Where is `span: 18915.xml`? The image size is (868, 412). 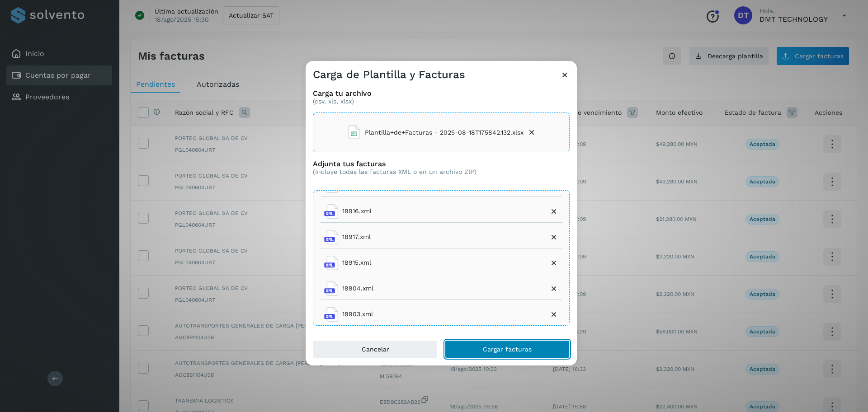
span: 18915.xml is located at coordinates (357, 263).